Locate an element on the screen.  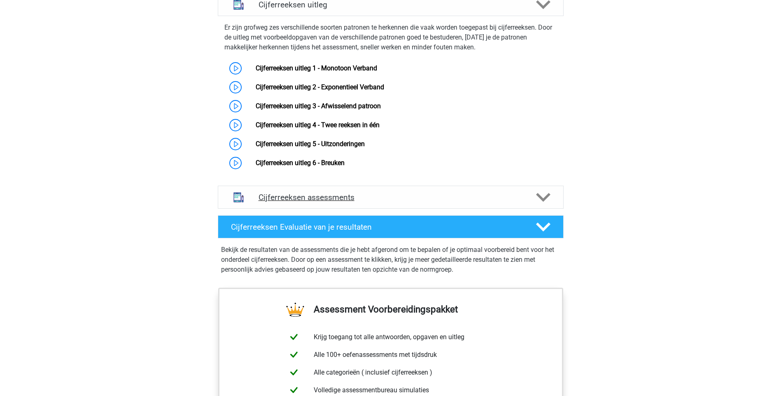
a: assessments Cijferreeksen assessments is located at coordinates (391, 197).